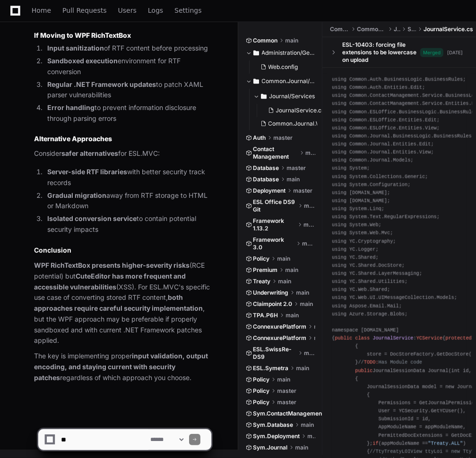 Image resolution: width=476 pixels, height=458 pixels. What do you see at coordinates (272, 304) in the screenshot?
I see `span: Claimpoint 2.0` at bounding box center [272, 304].